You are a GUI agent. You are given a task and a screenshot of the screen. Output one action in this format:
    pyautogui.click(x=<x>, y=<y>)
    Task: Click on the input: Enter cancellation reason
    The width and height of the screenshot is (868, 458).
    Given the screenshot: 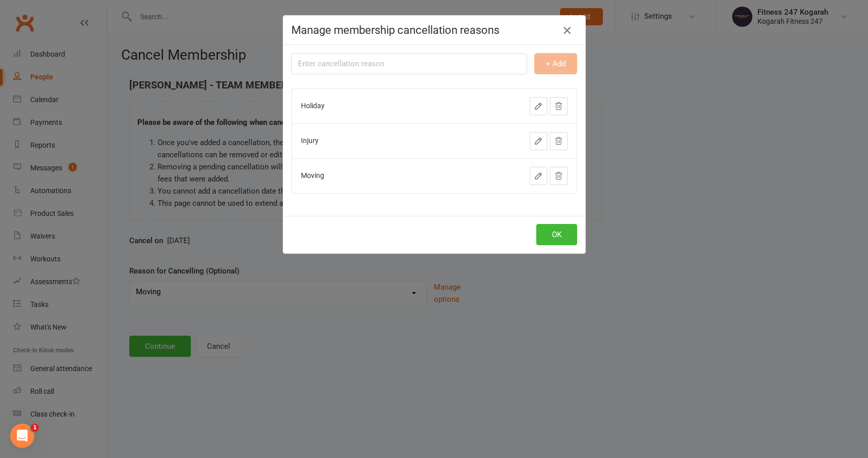 What is the action you would take?
    pyautogui.click(x=409, y=64)
    